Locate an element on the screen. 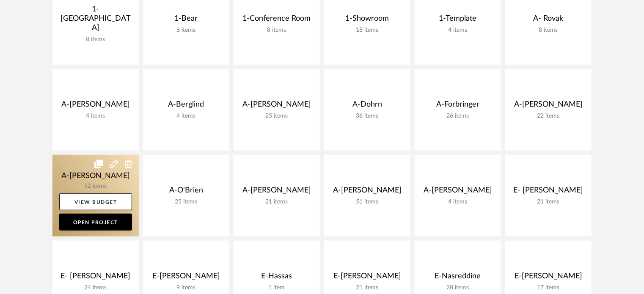 The image size is (644, 294). div: 24 items is located at coordinates (96, 288).